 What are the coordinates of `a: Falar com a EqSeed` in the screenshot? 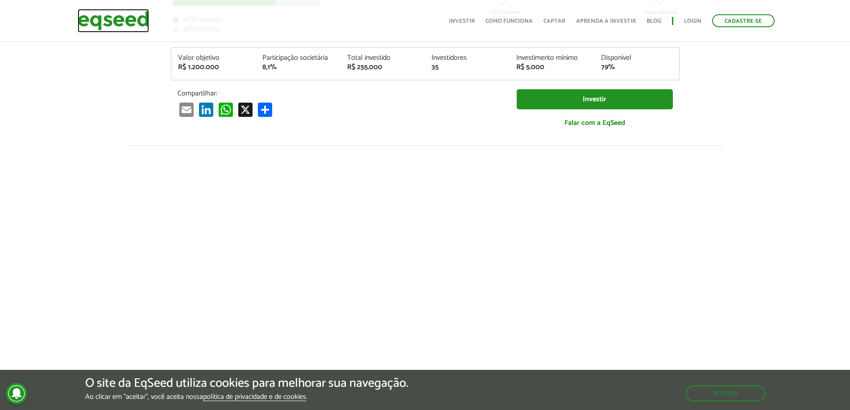 It's located at (595, 123).